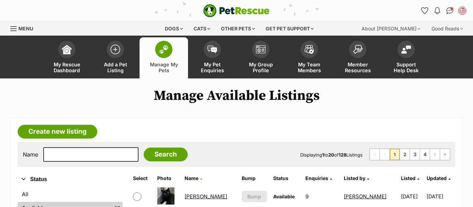  I want to click on button: My account, so click(462, 11).